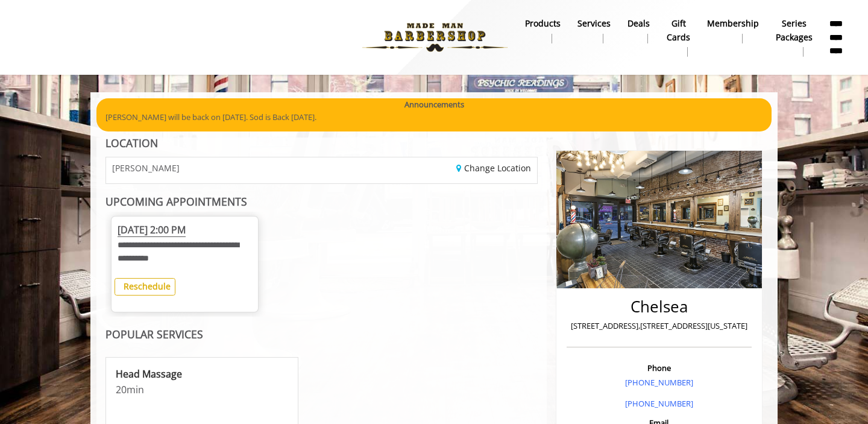  What do you see at coordinates (658, 306) in the screenshot?
I see `h2: Chelsea` at bounding box center [658, 306].